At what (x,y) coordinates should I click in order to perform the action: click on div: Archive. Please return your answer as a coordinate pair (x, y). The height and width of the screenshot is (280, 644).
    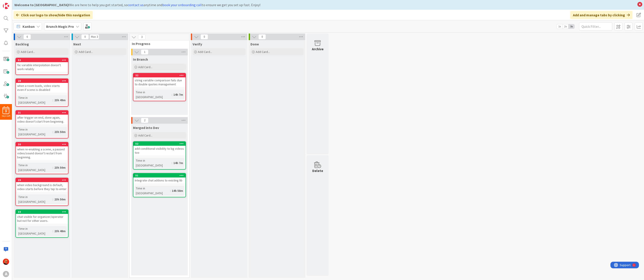
    Looking at the image, I should click on (318, 49).